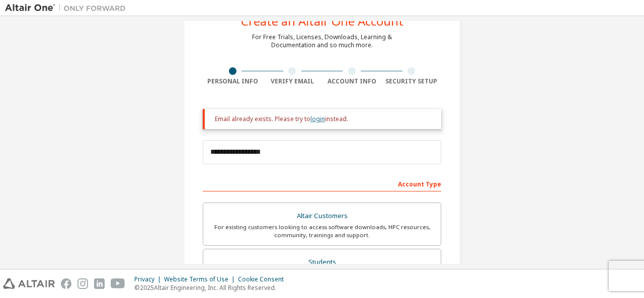  Describe the element at coordinates (322, 231) in the screenshot. I see `div: For existing customers looking to access software downloads, HPC resources, community, trainings ...` at that location.